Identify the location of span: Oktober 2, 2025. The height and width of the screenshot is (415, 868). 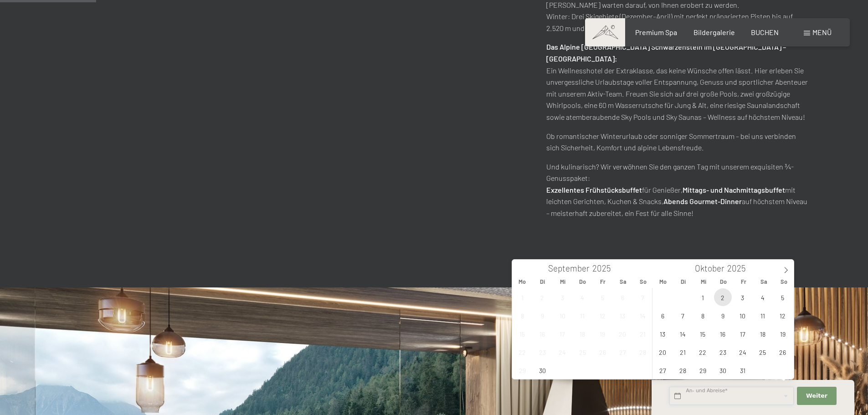
(723, 297).